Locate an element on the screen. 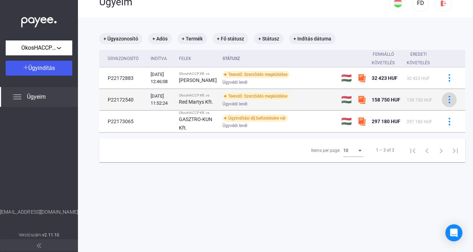 The width and height of the screenshot is (473, 252). th: Státusz is located at coordinates (279, 58).